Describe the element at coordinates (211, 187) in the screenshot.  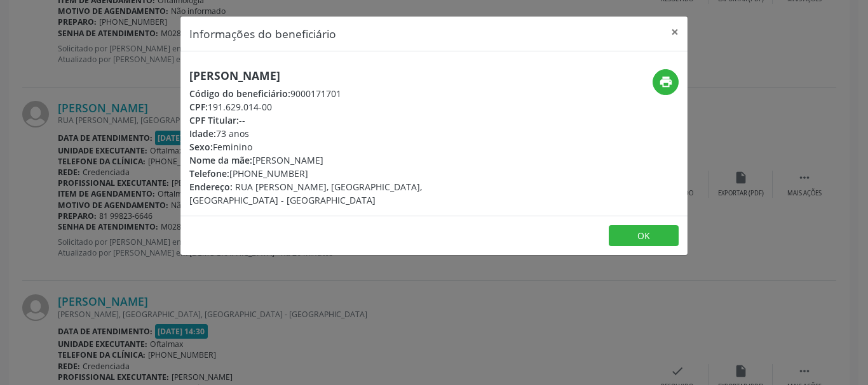
I see `span: Endereço:` at that location.